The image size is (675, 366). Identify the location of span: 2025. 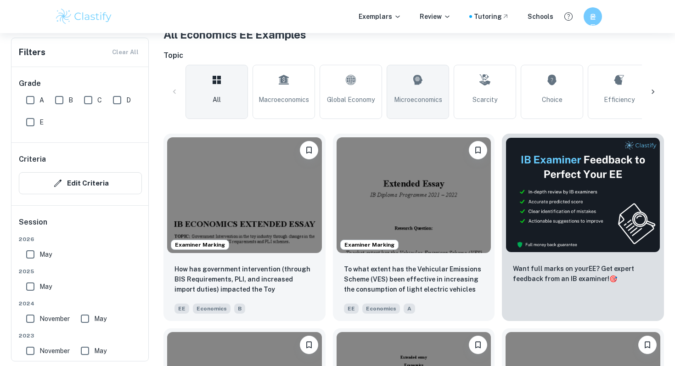
(80, 272).